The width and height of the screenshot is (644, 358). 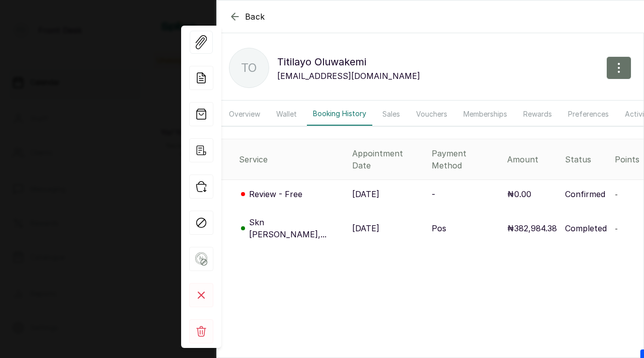 What do you see at coordinates (439, 228) in the screenshot?
I see `p: Pos` at bounding box center [439, 228].